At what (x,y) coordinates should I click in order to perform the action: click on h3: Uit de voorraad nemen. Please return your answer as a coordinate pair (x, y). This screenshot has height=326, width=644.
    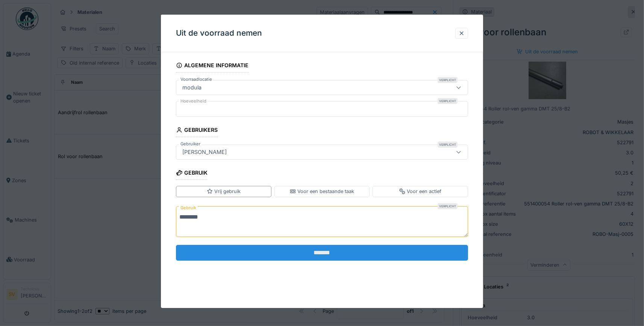
    Looking at the image, I should click on (219, 33).